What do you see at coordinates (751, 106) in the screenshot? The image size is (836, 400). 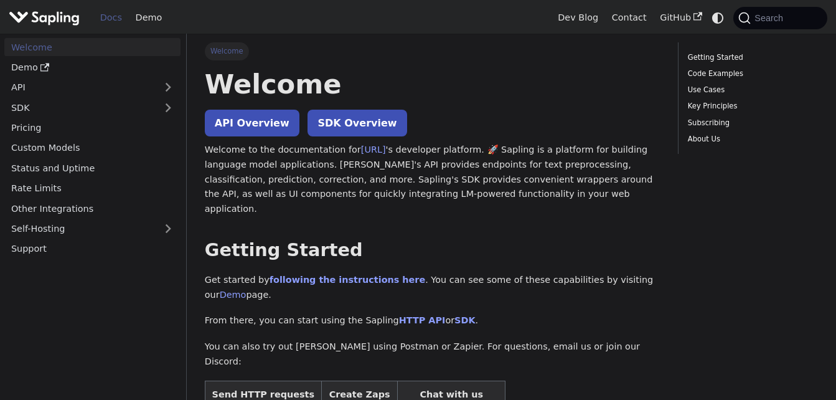 I see `a: Key Principles` at bounding box center [751, 106].